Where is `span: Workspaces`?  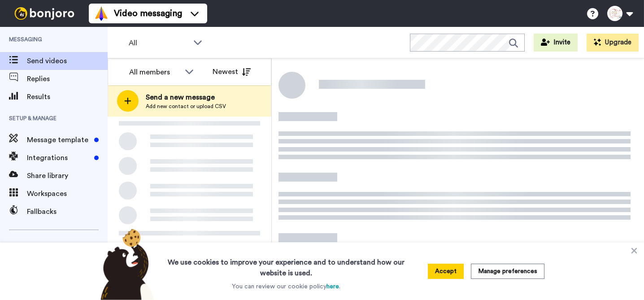 span: Workspaces is located at coordinates (67, 194).